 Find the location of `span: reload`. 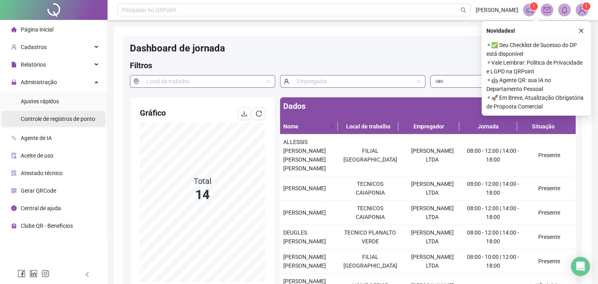

span: reload is located at coordinates (259, 113).